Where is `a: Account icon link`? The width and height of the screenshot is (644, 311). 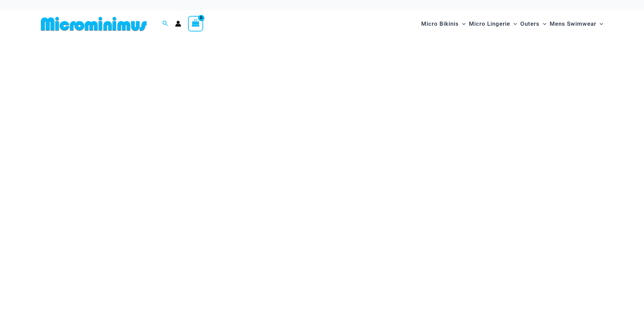 a: Account icon link is located at coordinates (178, 24).